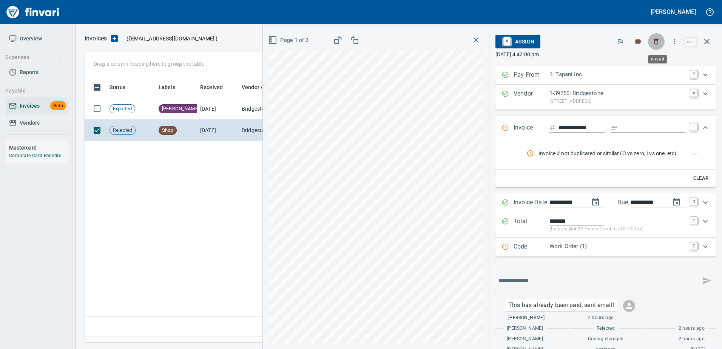 The image size is (722, 349). What do you see at coordinates (617, 246) in the screenshot?
I see `p: Work Order (1)` at bounding box center [617, 246].